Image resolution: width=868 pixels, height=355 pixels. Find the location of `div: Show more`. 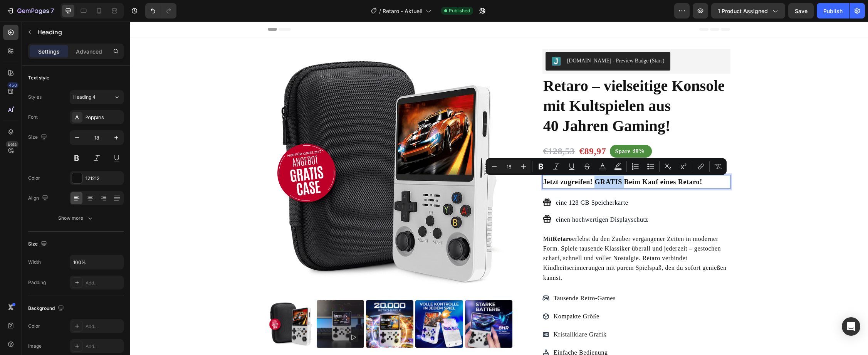

div: Show more is located at coordinates (76, 218).